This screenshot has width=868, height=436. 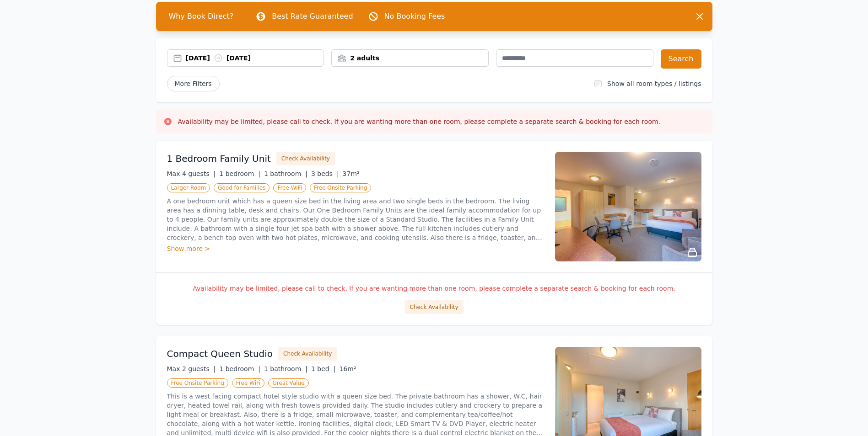 What do you see at coordinates (654, 84) in the screenshot?
I see `label: Show all room types / listings` at bounding box center [654, 84].